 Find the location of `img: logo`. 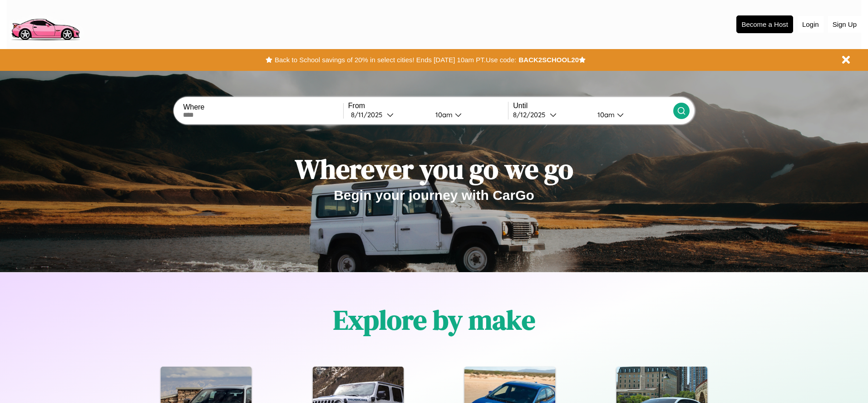

img: logo is located at coordinates (45, 24).